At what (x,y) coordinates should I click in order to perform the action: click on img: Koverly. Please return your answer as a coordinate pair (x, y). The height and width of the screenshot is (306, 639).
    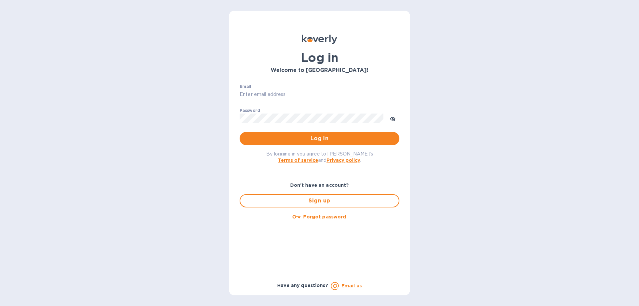
    Looking at the image, I should click on (320, 39).